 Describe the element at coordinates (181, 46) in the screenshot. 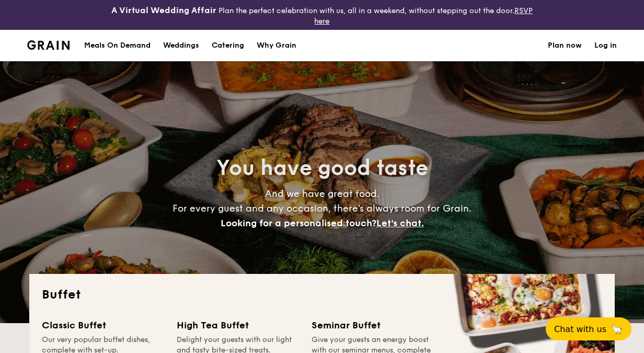

I see `div: Weddings` at that location.